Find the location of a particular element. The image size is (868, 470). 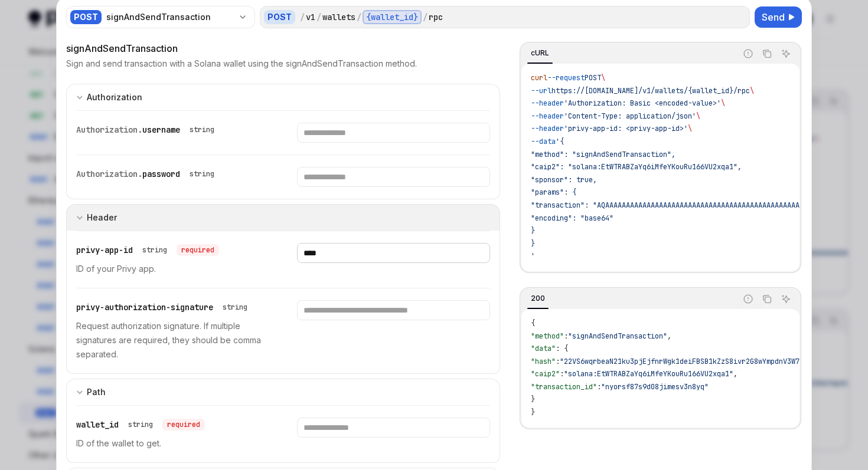

span: 'Content-Type: application/json' is located at coordinates (630, 116).